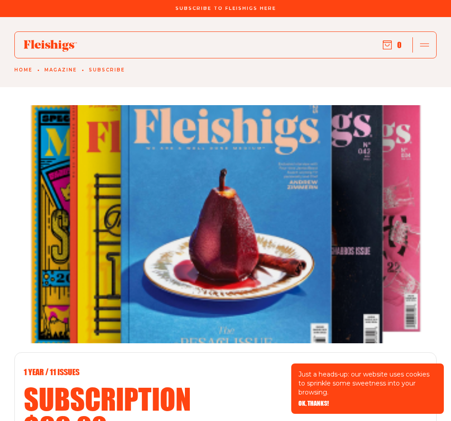 Image resolution: width=451 pixels, height=421 pixels. What do you see at coordinates (368, 383) in the screenshot?
I see `p: Just a heads-up: our website uses cookies to sprinkle some sweetness into your browsing.` at bounding box center [368, 383].